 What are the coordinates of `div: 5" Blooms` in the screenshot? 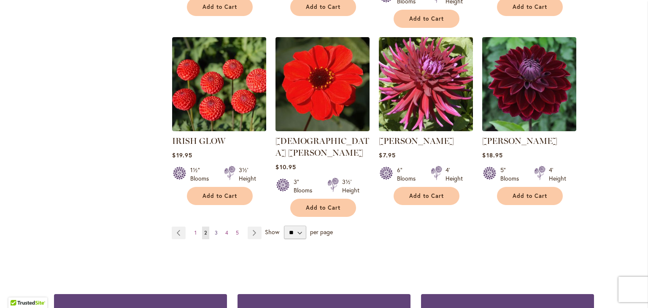 It's located at (512, 174).